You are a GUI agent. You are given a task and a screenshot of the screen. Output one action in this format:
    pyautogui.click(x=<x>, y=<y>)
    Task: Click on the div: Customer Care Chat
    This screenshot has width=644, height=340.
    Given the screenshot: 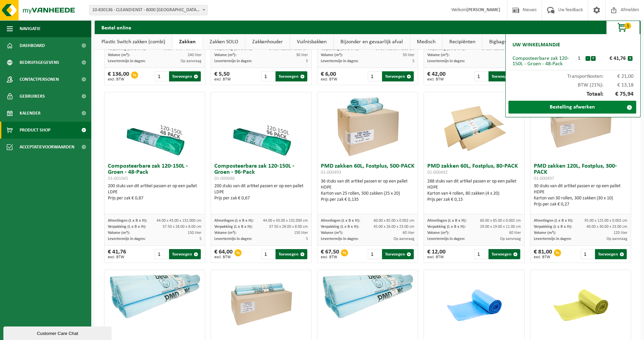 What is the action you would take?
    pyautogui.click(x=54, y=8)
    